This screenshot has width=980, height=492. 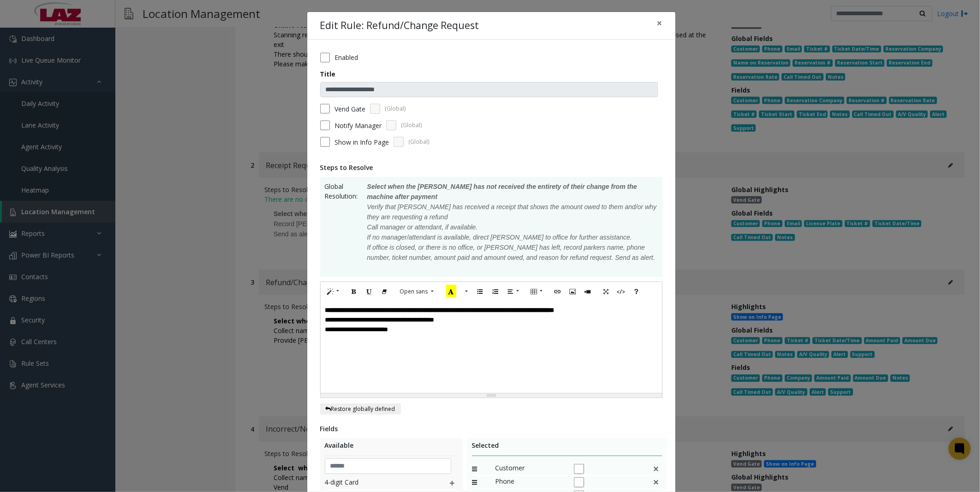 I want to click on button: Unordered list (CTRL+SHIFT+NUM7), so click(x=480, y=291).